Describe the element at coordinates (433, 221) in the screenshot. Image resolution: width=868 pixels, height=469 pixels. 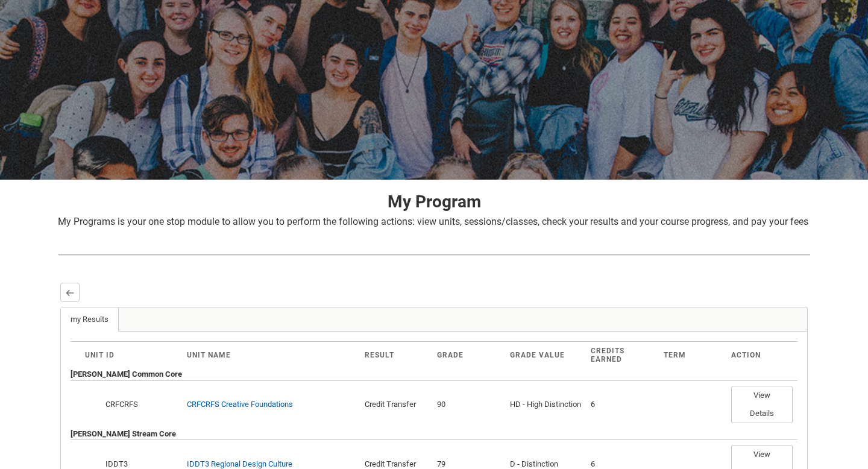
I see `span: My Programs is your one stop module to allow you to perform the following actions: view units, se...` at that location.